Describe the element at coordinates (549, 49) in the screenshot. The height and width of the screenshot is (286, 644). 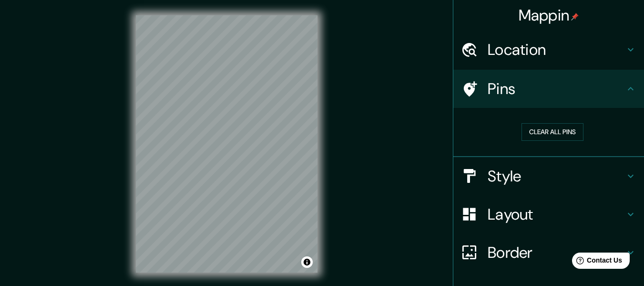
I see `div: Location` at that location.